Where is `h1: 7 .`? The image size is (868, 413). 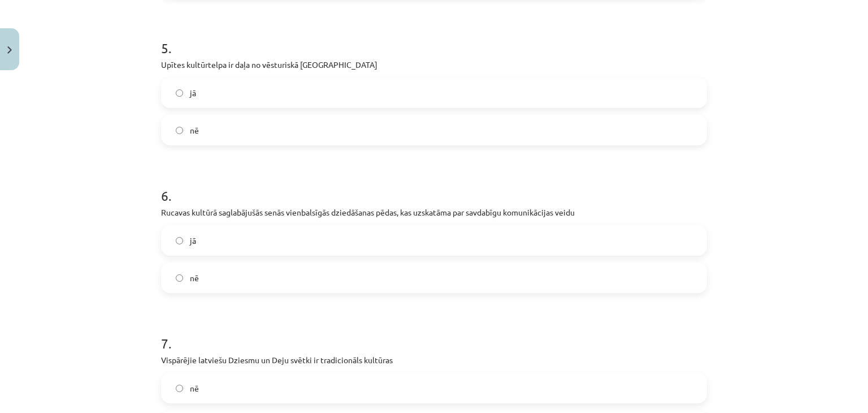 h1: 7 . is located at coordinates (434, 333).